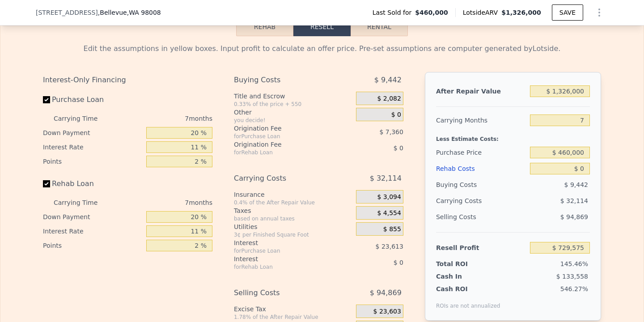 This screenshot has height=322, width=644. I want to click on label: Rehab Loan, so click(92, 184).